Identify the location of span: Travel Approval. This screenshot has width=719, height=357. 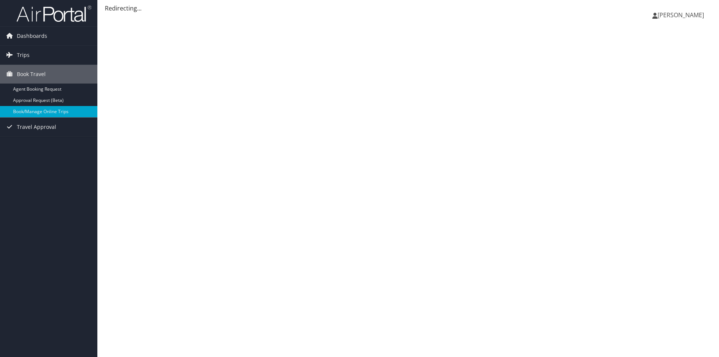
(36, 127).